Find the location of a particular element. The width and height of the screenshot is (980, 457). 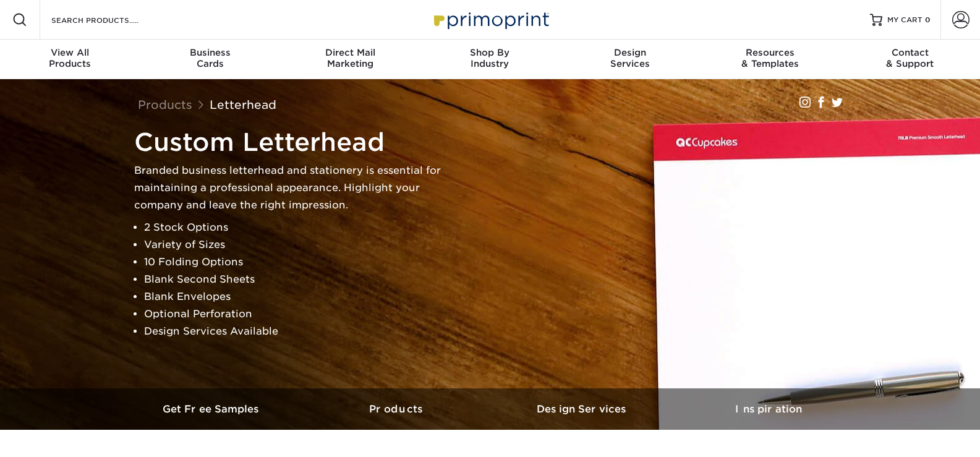

div: & Support is located at coordinates (910, 58).